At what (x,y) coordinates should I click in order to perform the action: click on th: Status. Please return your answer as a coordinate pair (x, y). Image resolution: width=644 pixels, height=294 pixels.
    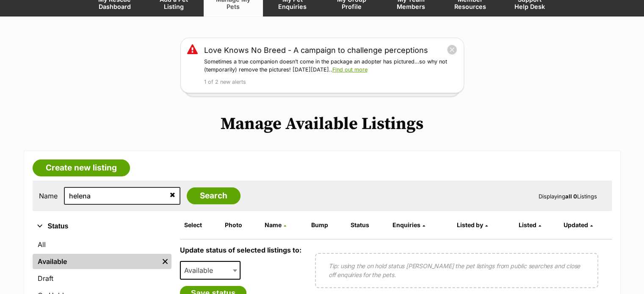
    Looking at the image, I should click on (368, 225).